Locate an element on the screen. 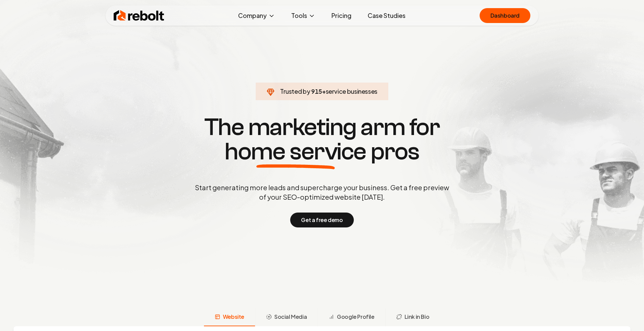 This screenshot has height=331, width=644. a: Pricing is located at coordinates (341, 15).